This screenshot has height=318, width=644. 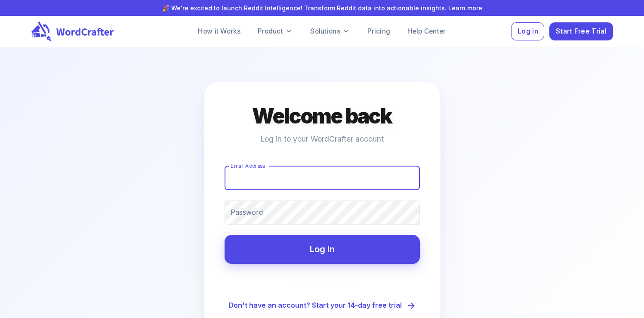 What do you see at coordinates (322, 139) in the screenshot?
I see `p: Log in to your WordCrafter account` at bounding box center [322, 139].